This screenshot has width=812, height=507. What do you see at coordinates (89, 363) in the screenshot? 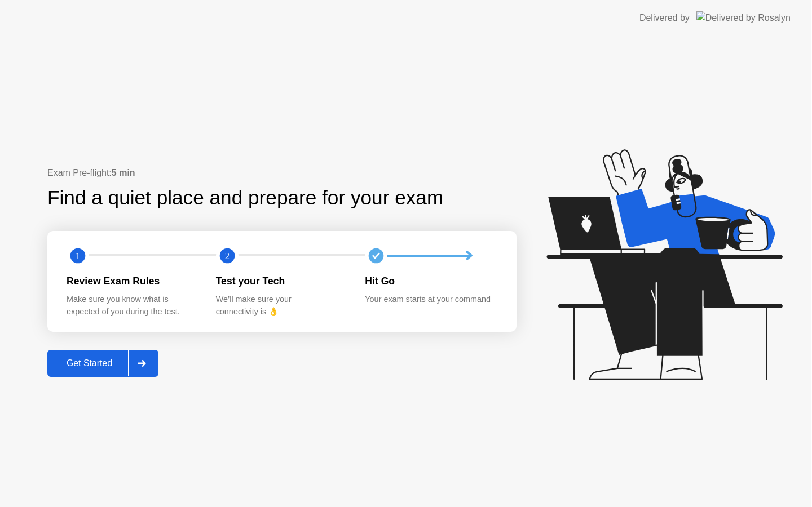
I see `div: Get Started` at bounding box center [89, 363].